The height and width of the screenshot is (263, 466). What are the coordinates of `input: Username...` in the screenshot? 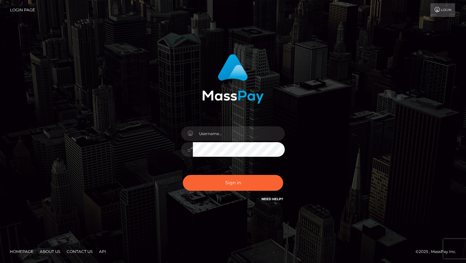 It's located at (239, 133).